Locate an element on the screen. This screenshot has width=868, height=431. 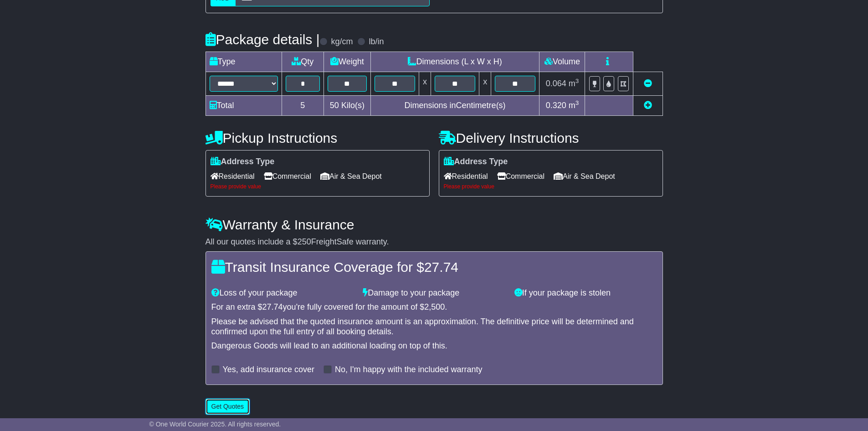
span: 50 is located at coordinates (334, 106).